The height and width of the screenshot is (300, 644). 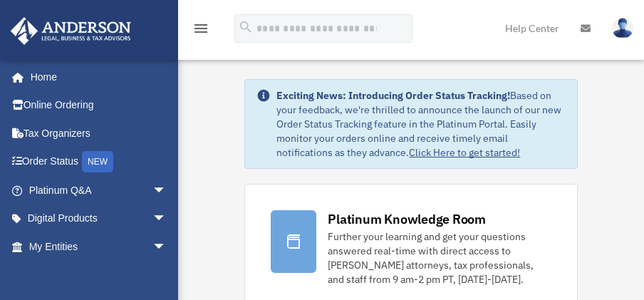 What do you see at coordinates (97, 162) in the screenshot?
I see `div: NEW` at bounding box center [97, 162].